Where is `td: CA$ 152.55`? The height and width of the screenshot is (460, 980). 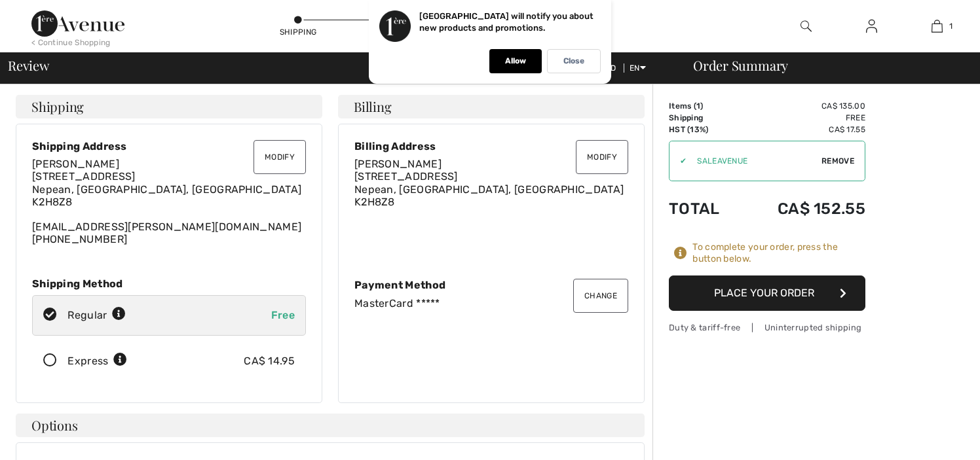 td: CA$ 152.55 is located at coordinates (803, 209).